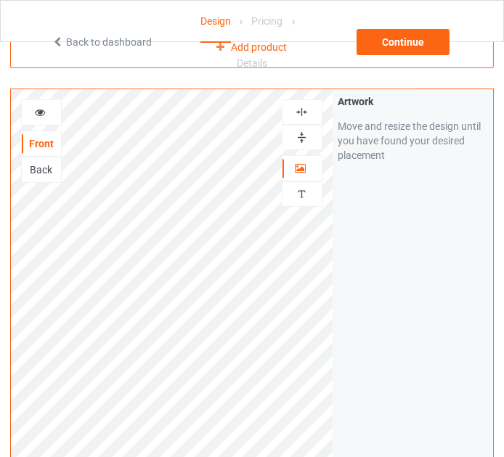 This screenshot has width=504, height=457. What do you see at coordinates (252, 46) in the screenshot?
I see `div: Add product` at bounding box center [252, 46].